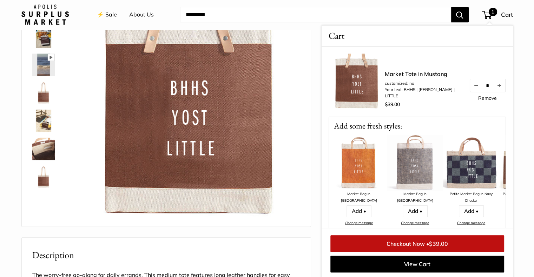 The image size is (534, 277). What do you see at coordinates (417, 126) in the screenshot?
I see `p: Add some fresh styles:` at bounding box center [417, 126].